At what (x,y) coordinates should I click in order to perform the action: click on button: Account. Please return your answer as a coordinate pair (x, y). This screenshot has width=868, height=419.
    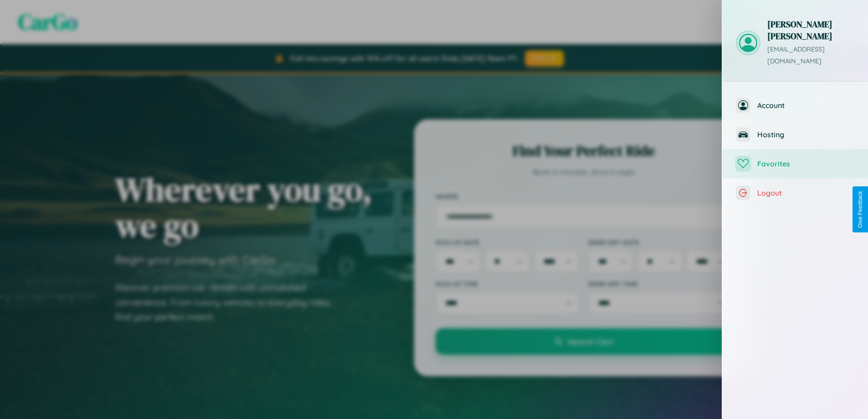
    Looking at the image, I should click on (795, 105).